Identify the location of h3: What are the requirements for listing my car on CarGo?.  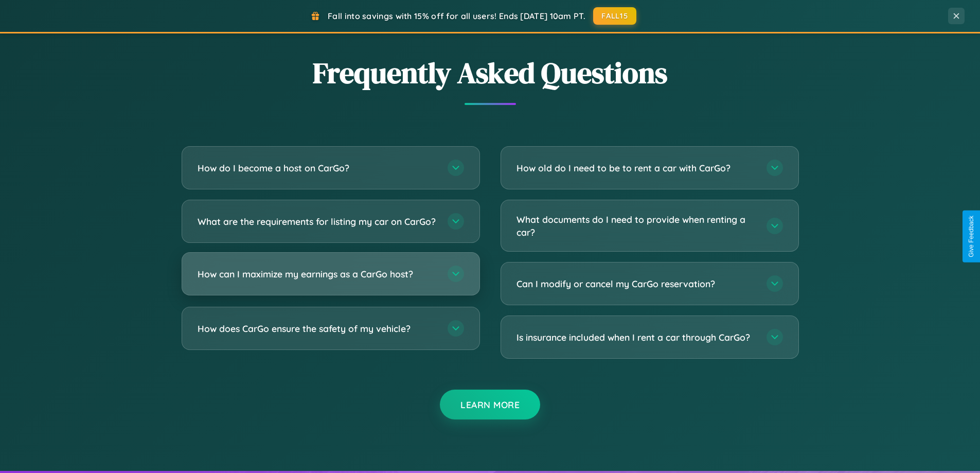
(317, 221).